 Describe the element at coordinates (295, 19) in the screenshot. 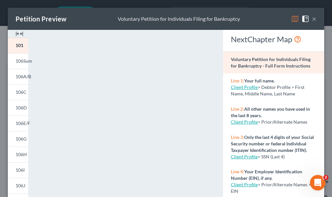

I see `img: map-eea8200ae884c6f1103ae1953ef3d486a96c86aabb227e865a55264e3737af1f.svg` at that location.